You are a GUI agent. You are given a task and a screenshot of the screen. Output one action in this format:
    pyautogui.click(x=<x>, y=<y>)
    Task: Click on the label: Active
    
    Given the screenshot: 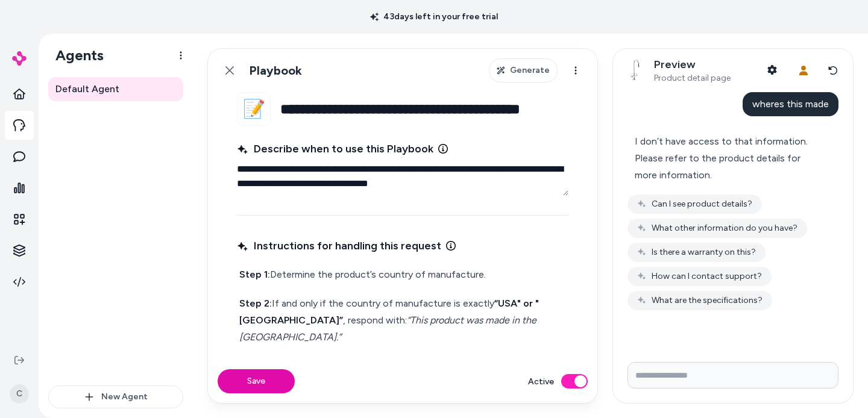 What is the action you would take?
    pyautogui.click(x=541, y=381)
    